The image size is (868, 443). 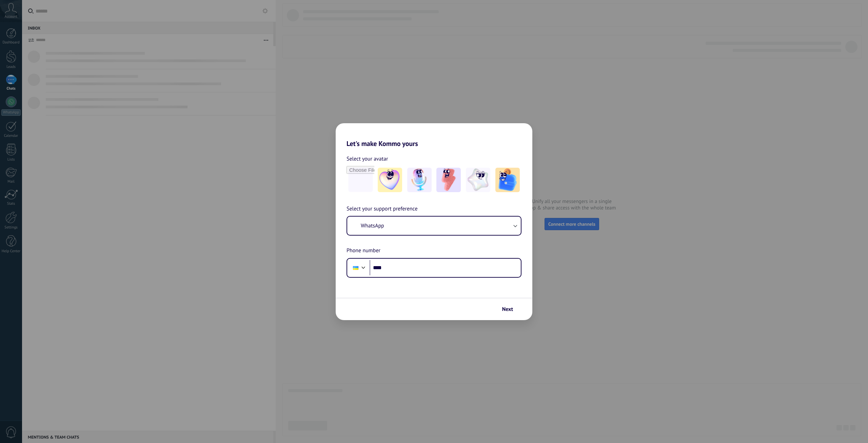 I want to click on img: -4.jpeg, so click(x=478, y=180).